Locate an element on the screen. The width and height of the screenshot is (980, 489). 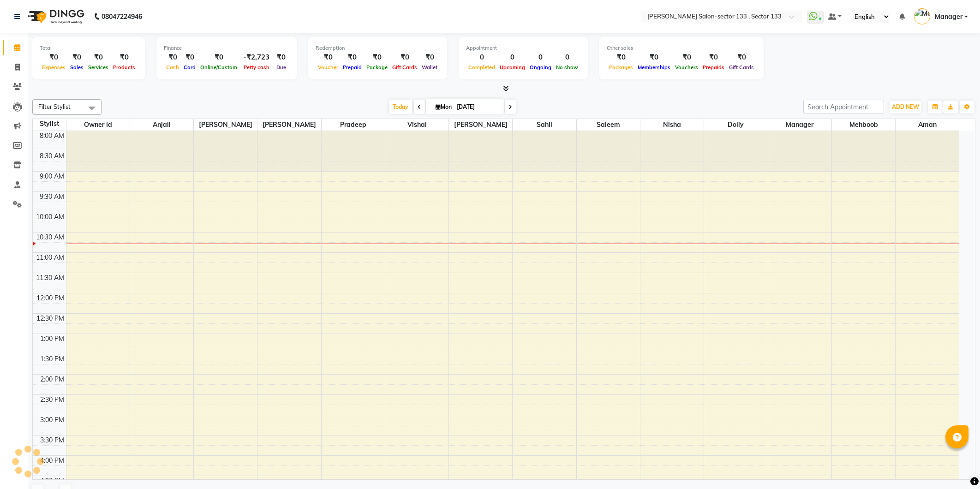
span: Petty cash is located at coordinates (257, 68).